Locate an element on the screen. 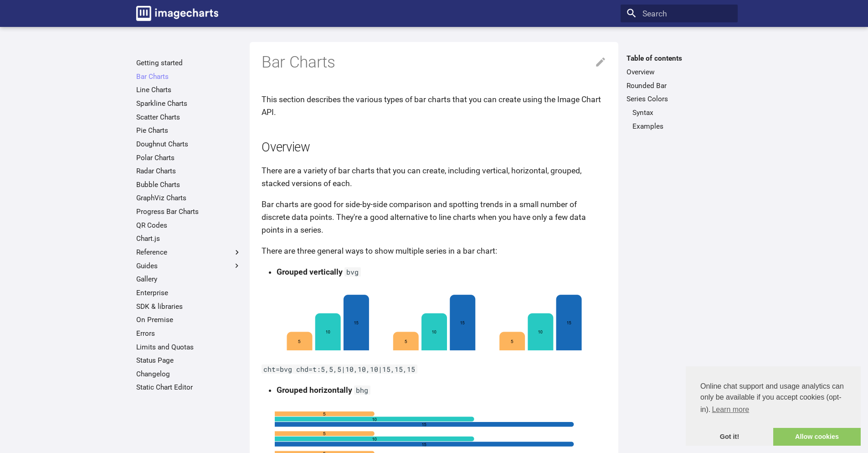  nav: Table of contents is located at coordinates (679, 92).